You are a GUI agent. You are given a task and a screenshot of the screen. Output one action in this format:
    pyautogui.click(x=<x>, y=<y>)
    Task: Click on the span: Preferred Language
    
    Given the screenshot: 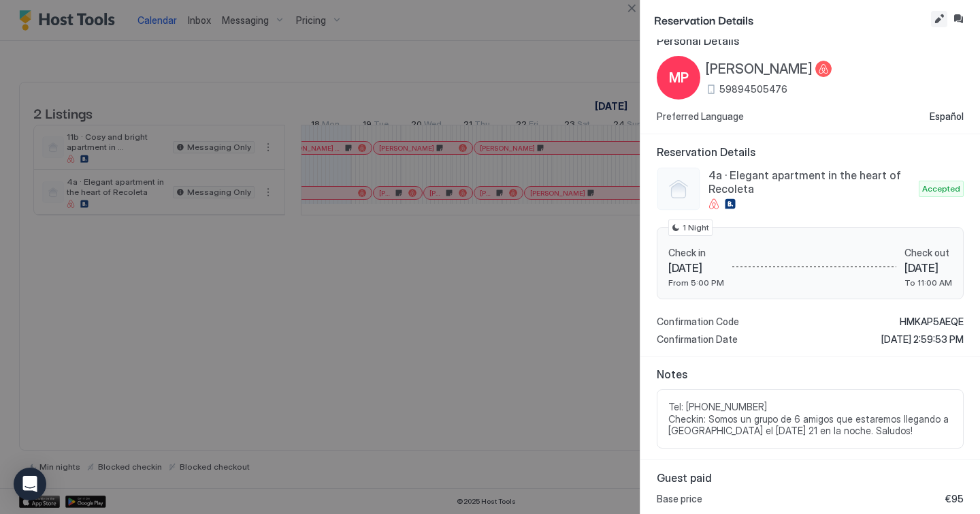 What is the action you would take?
    pyautogui.click(x=701, y=116)
    